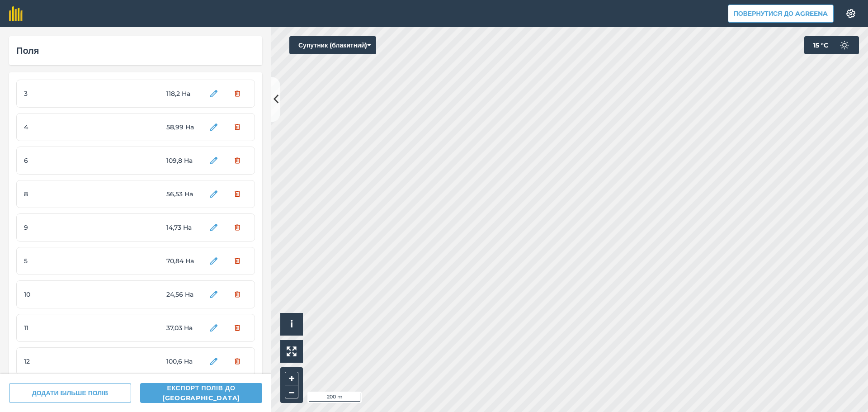  I want to click on span: 24,56 Ha, so click(183, 294).